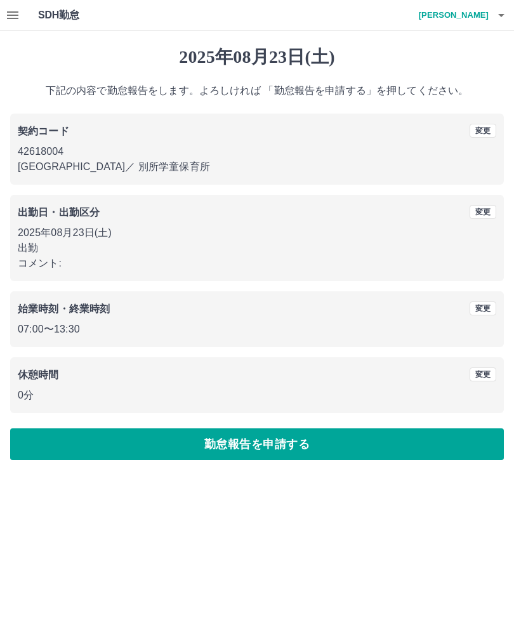 This screenshot has width=514, height=620. What do you see at coordinates (257, 233) in the screenshot?
I see `p: 2025年08月23日(土)` at bounding box center [257, 233].